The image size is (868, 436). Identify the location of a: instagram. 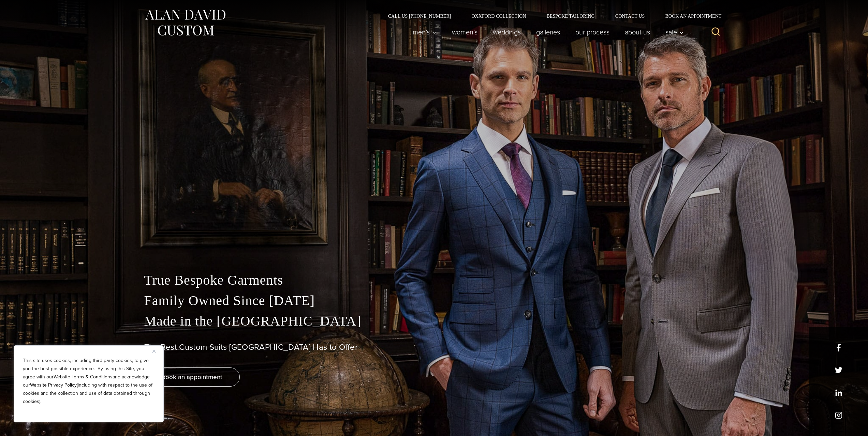
(839, 415).